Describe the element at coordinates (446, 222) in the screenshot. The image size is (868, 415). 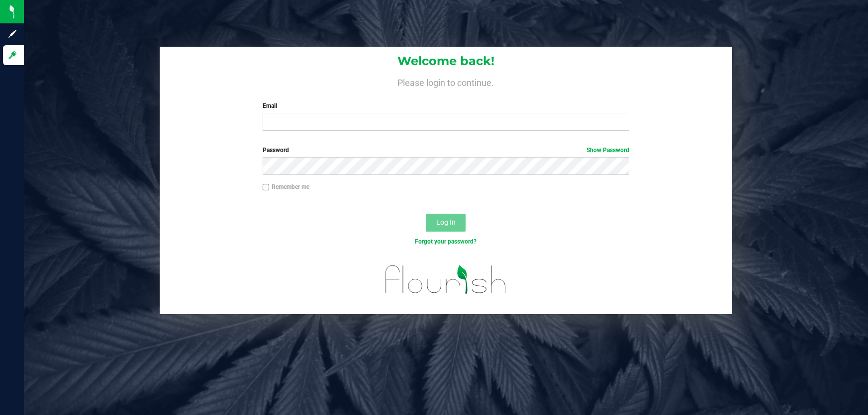
I see `button: Log In` at that location.